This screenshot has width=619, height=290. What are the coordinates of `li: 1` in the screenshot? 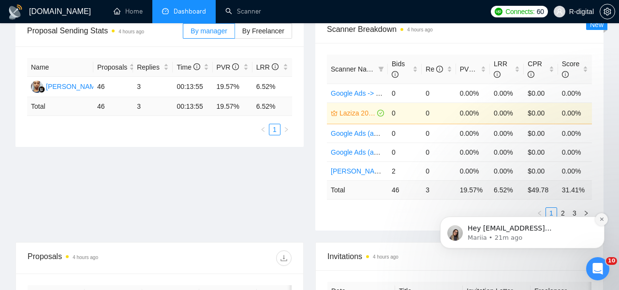 It's located at (275, 130).